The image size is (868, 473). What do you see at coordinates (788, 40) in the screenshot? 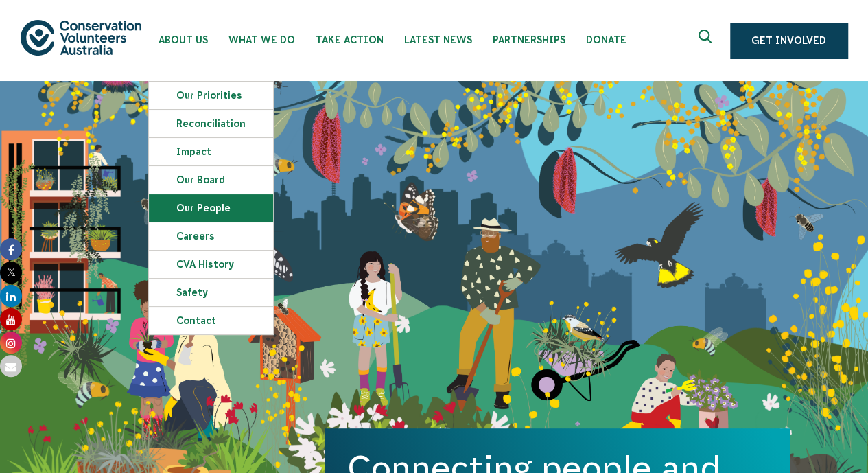
I see `a: Get Involved` at bounding box center [788, 40].